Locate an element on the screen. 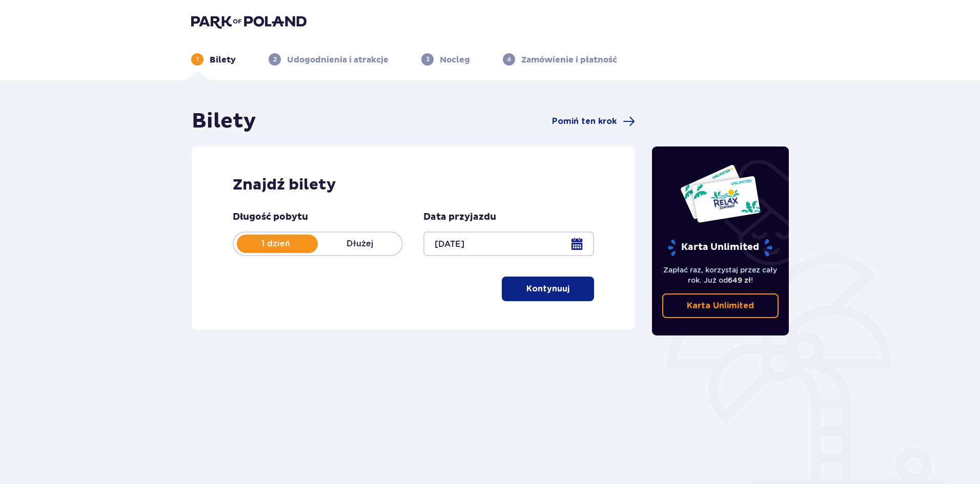 The image size is (980, 484). p: Długość pobytu is located at coordinates (270, 217).